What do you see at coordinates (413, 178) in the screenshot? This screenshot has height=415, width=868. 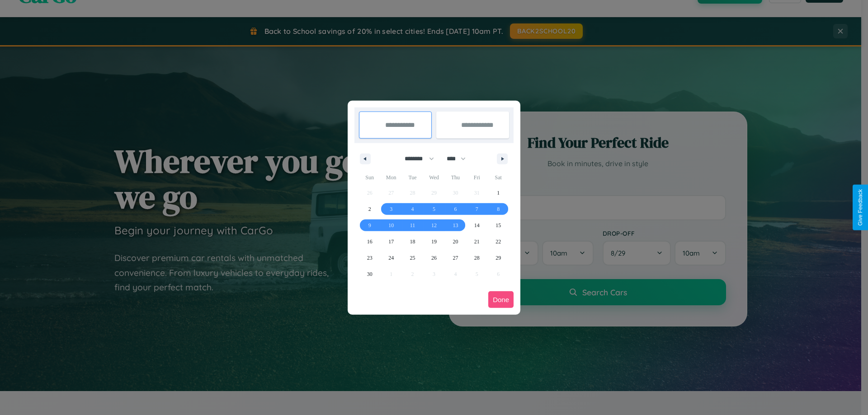 I see `span: Tue` at bounding box center [413, 178].